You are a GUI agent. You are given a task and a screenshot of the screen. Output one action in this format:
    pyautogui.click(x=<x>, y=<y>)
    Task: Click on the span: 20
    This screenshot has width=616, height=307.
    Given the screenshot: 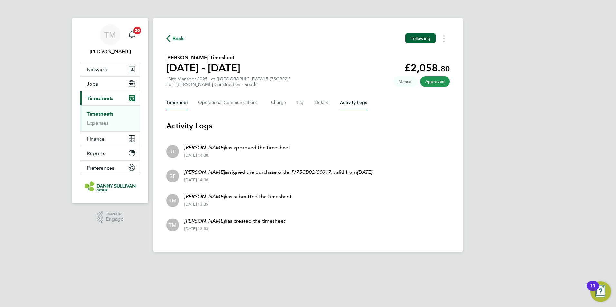 What is the action you would take?
    pyautogui.click(x=137, y=31)
    